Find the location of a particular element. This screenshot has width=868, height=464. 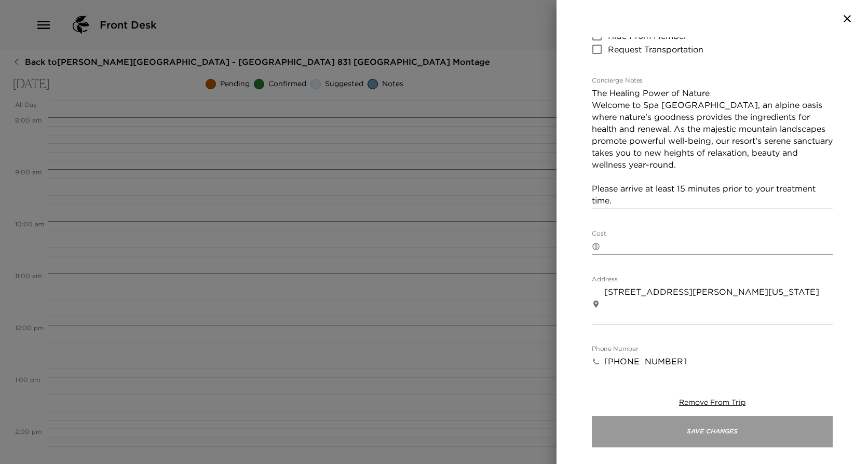

span: Remove From Trip is located at coordinates (712, 402).